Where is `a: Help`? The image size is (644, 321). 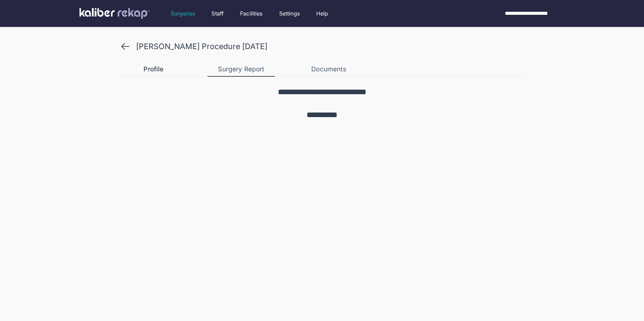 a: Help is located at coordinates (322, 14).